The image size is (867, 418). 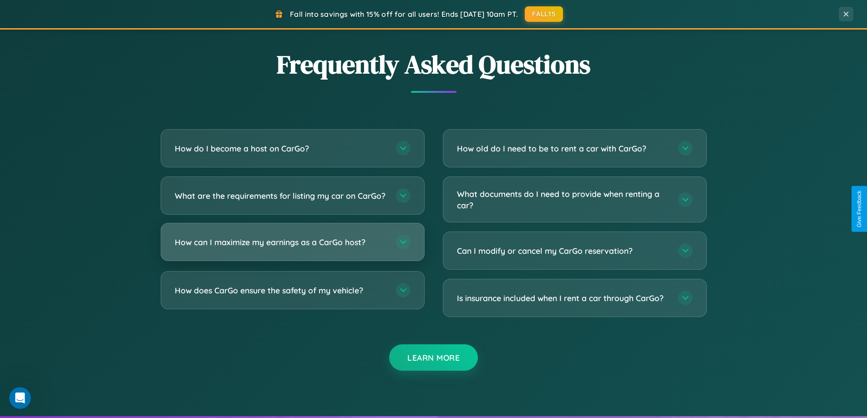 I want to click on button: FALL15, so click(x=544, y=14).